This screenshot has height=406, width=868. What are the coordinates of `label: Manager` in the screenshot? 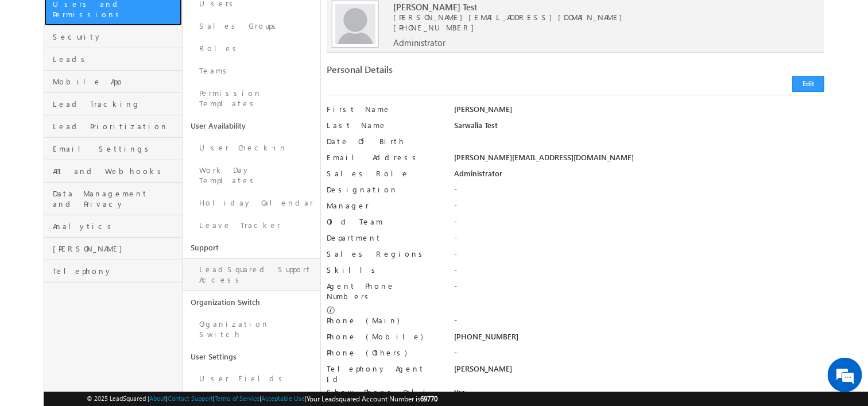 It's located at (384, 206).